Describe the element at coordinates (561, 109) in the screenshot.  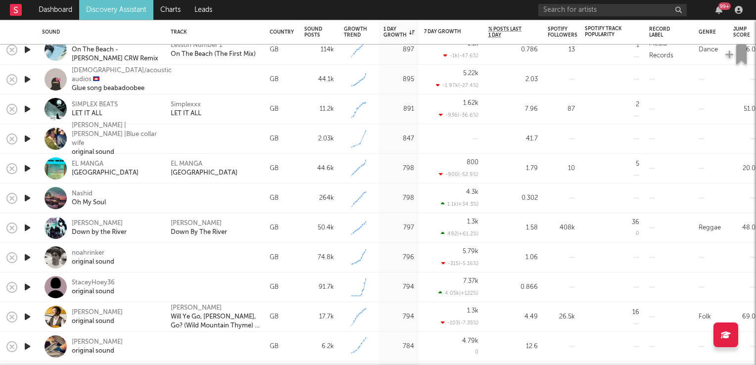
I see `div: 87` at that location.